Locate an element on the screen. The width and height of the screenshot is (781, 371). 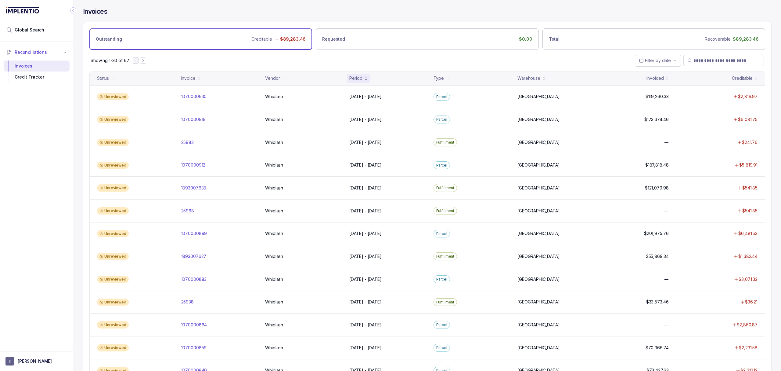
p: $2,819.97 is located at coordinates (748, 96).